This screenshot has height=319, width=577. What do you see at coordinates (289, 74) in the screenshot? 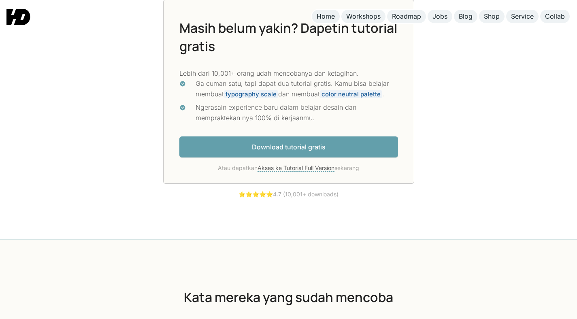
I see `p: Lebih dari 10,001+ orang udah mencobanya dan ketagihan.` at bounding box center [289, 74].